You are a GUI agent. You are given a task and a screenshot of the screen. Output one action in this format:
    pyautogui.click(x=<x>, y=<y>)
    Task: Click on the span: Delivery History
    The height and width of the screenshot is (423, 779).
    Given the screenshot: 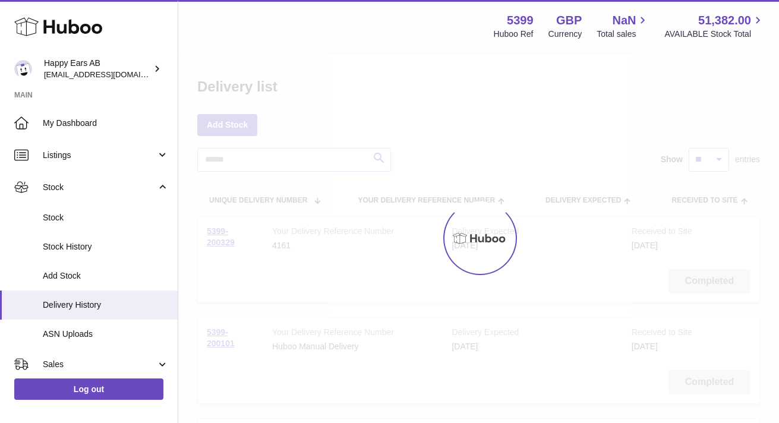 What is the action you would take?
    pyautogui.click(x=106, y=305)
    